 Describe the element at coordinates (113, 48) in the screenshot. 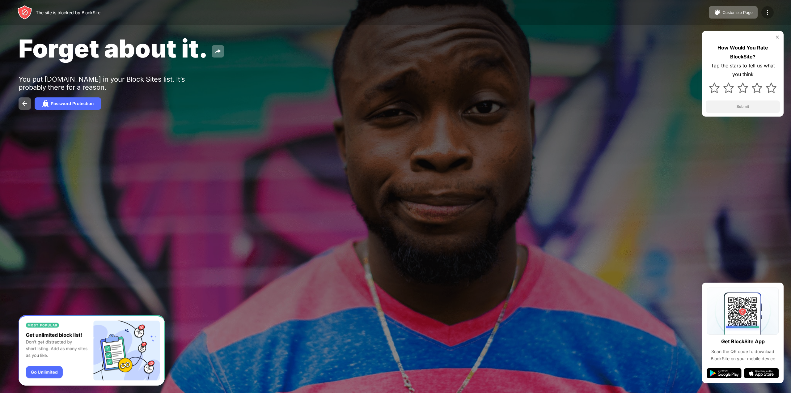

I see `span: Forget about it.` at that location.